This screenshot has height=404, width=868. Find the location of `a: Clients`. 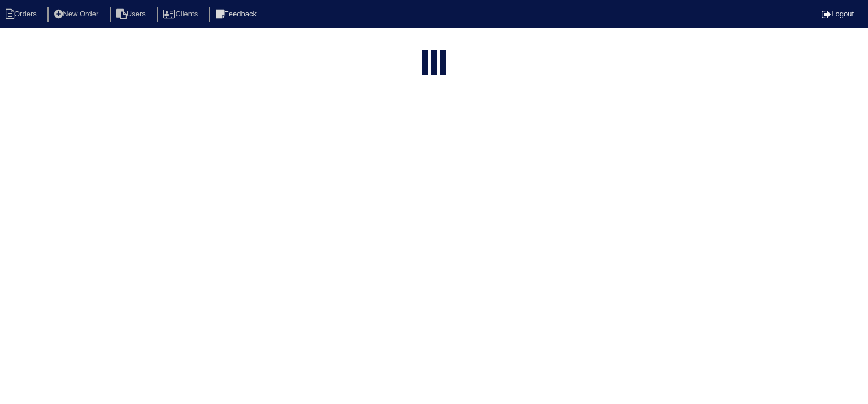

a: Clients is located at coordinates (181, 13).